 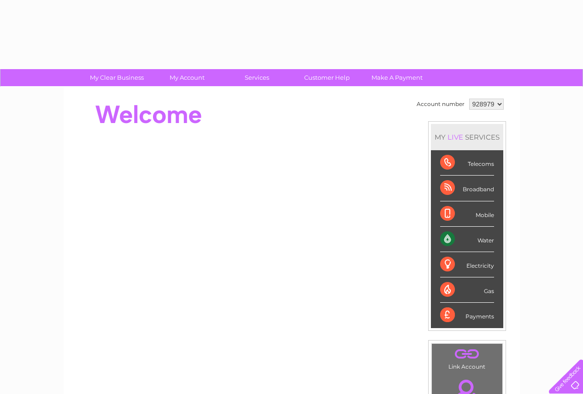 I want to click on a: My Account, so click(x=187, y=77).